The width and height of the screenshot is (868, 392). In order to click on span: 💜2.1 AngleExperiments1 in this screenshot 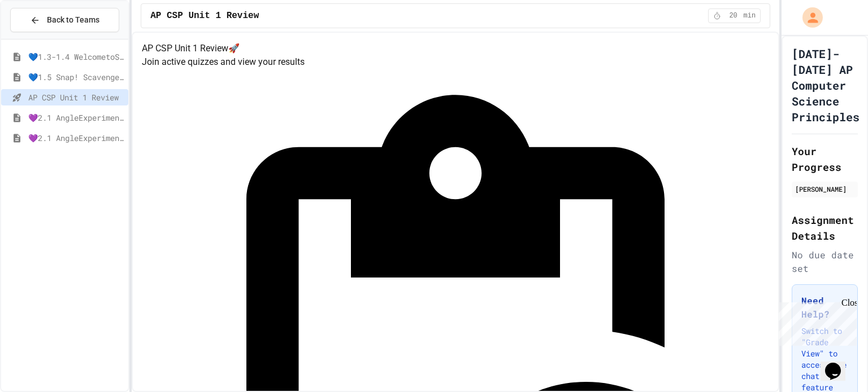, I will do `click(75, 118)`.